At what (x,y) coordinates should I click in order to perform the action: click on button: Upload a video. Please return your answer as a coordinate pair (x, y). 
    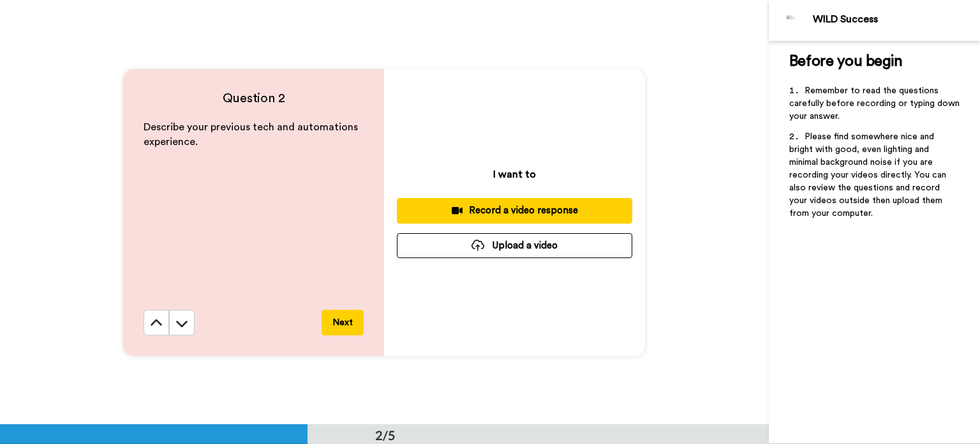
    Looking at the image, I should click on (514, 245).